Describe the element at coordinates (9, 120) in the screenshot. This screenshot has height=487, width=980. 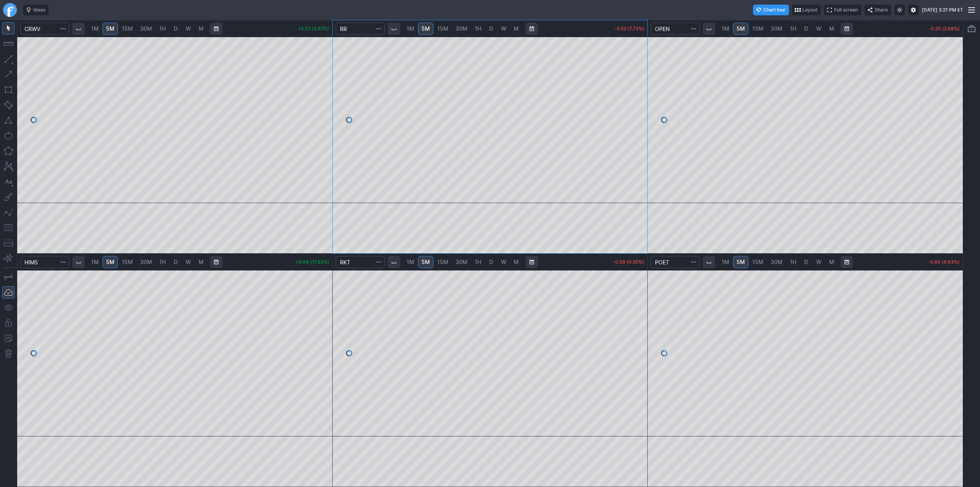
I see `button: Triangle` at that location.